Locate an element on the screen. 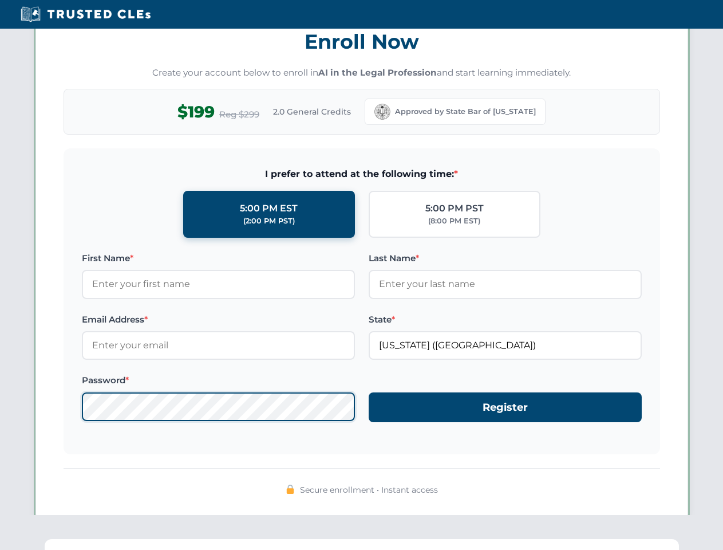 Image resolution: width=723 pixels, height=550 pixels. div: (2:00 PM PST) is located at coordinates (269, 221).